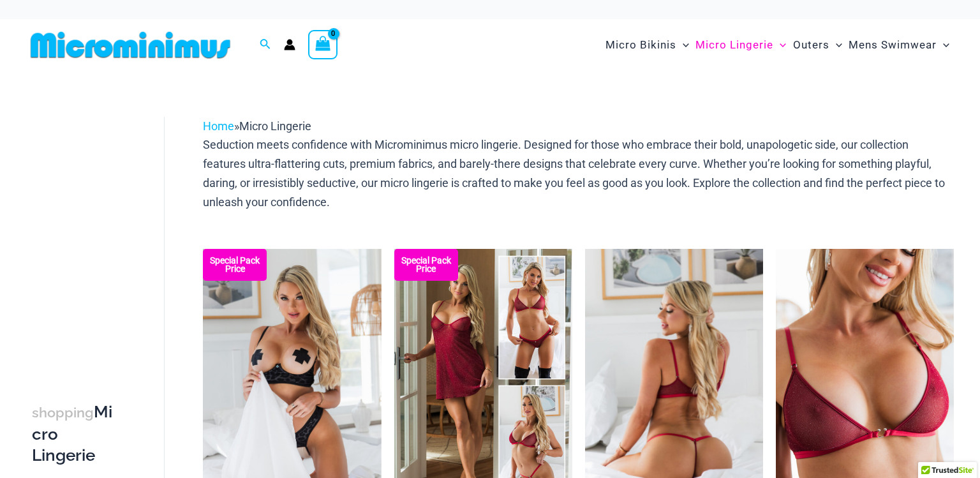  What do you see at coordinates (899, 45) in the screenshot?
I see `a: Mens SwimwearMenu ToggleMenu Toggle` at bounding box center [899, 45].